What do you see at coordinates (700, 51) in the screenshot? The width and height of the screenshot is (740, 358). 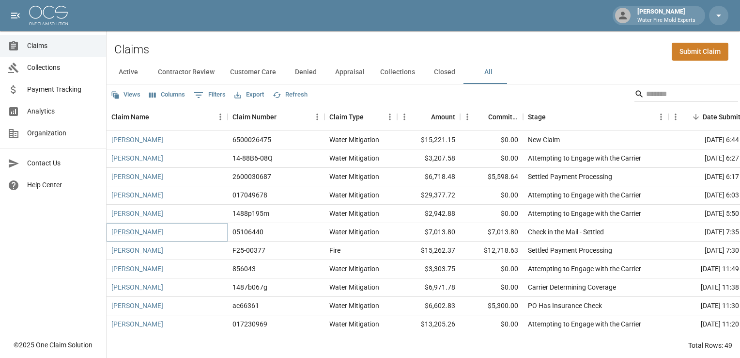 I see `a: Submit Claim` at bounding box center [700, 51].